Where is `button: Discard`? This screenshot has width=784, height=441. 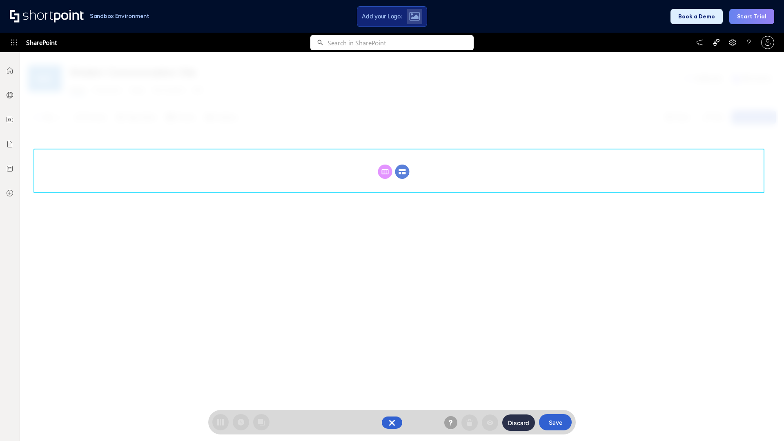 button: Discard is located at coordinates (518, 422).